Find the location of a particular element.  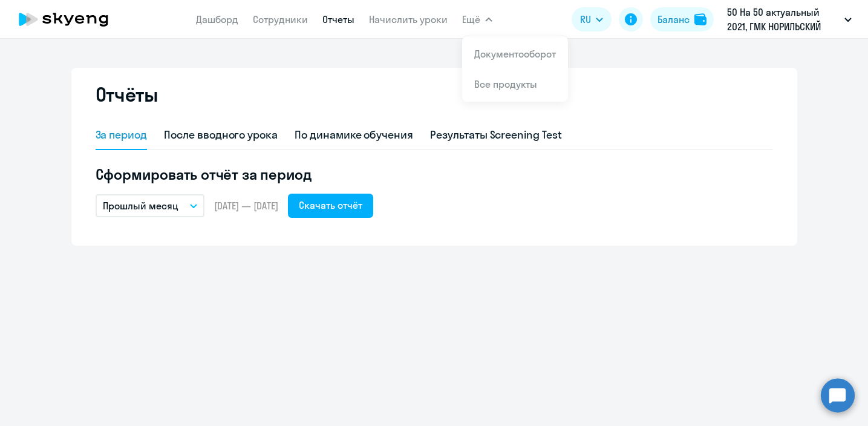

a: Скачать отчёт is located at coordinates (331, 206).